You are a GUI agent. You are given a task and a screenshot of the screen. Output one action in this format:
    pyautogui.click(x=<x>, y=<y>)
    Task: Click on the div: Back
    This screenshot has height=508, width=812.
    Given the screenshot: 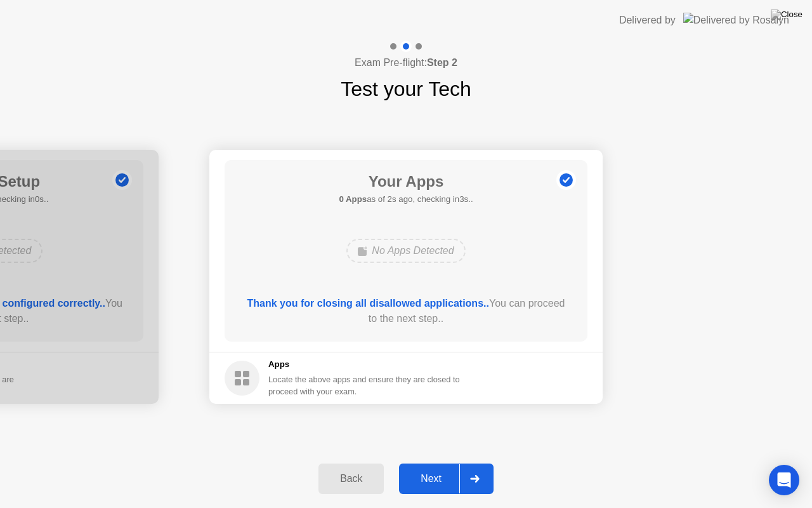 What is the action you would take?
    pyautogui.click(x=351, y=479)
    